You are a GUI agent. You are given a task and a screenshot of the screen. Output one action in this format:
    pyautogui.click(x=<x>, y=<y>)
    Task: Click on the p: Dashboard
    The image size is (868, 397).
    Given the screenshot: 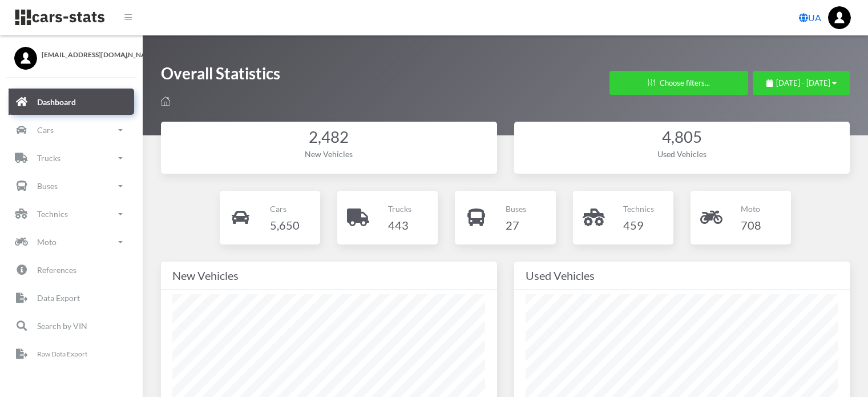 What is the action you would take?
    pyautogui.click(x=57, y=102)
    